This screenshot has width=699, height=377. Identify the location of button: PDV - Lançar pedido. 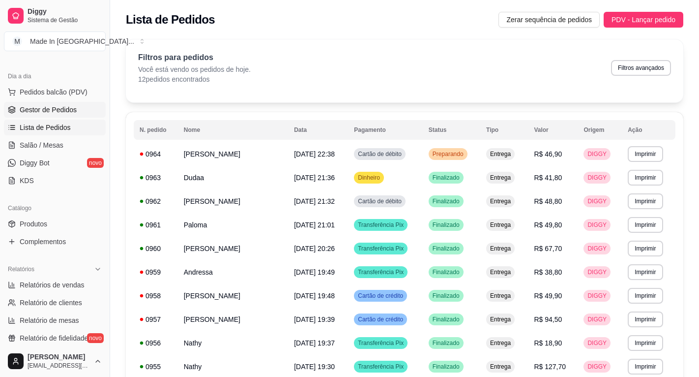
(644, 20).